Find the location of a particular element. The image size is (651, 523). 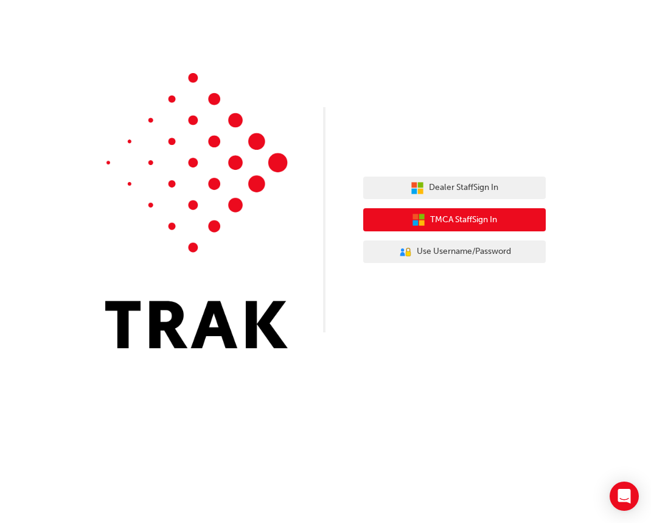

span: Dealer Staff Sign In is located at coordinates (464, 187).